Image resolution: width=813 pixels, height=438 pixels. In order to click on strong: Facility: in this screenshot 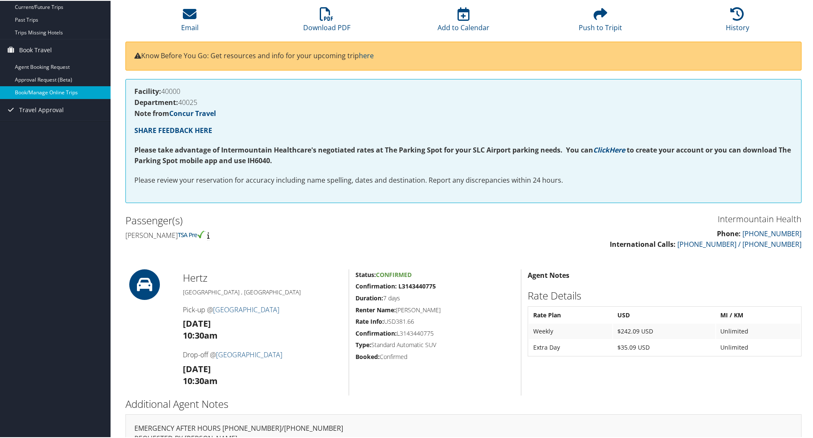, I will do `click(148, 91)`.